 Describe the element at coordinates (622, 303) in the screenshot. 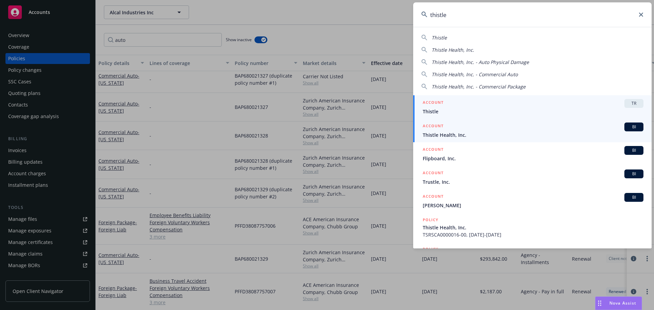

I see `span: Nova Assist` at that location.